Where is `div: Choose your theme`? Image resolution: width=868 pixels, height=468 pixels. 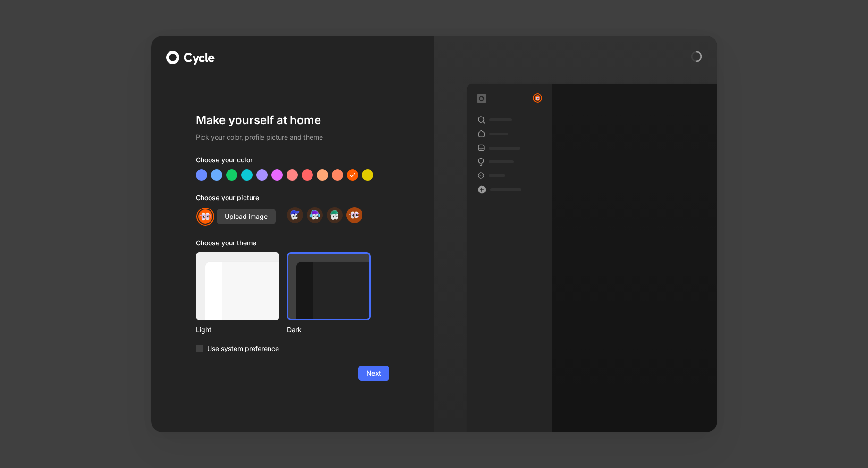 div: Choose your theme is located at coordinates (283, 245).